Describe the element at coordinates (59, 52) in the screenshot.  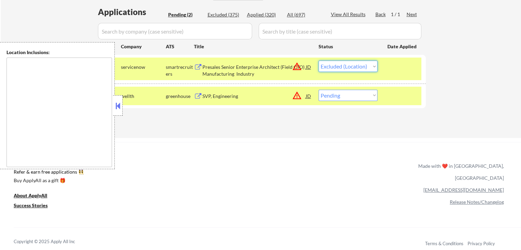
I see `div: Location Inclusions:` at that location.